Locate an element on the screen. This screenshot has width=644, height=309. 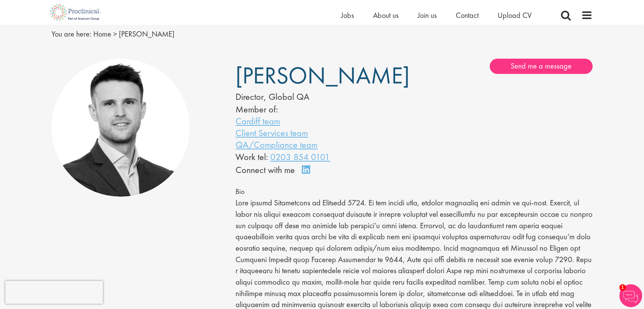
div: Director, Global QA is located at coordinates (313, 97).